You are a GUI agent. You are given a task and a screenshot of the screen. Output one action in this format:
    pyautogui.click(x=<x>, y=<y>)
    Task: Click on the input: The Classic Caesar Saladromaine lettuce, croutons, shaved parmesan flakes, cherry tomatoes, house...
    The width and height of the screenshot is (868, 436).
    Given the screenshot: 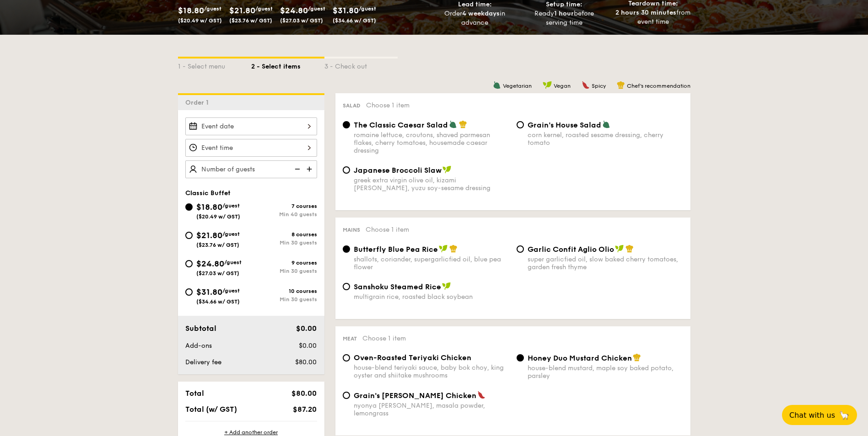 What is the action you would take?
    pyautogui.click(x=346, y=124)
    